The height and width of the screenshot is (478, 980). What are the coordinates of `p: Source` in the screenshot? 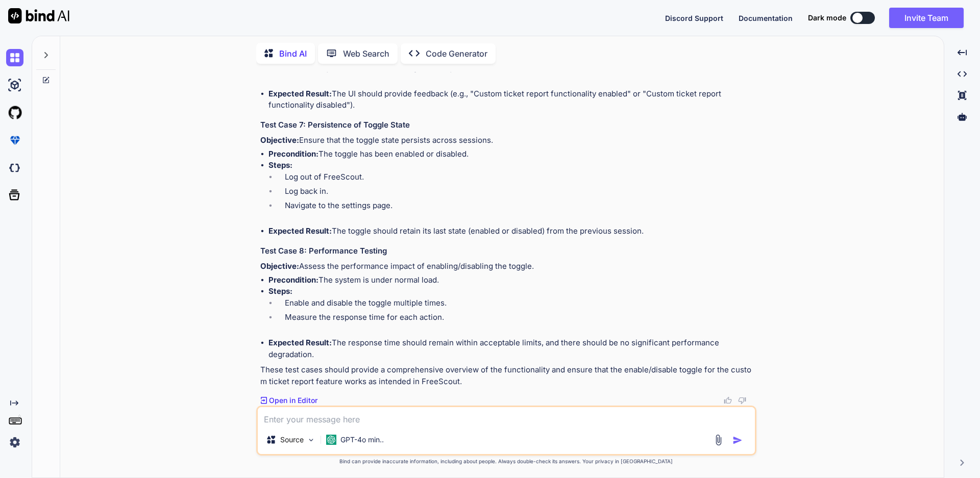 It's located at (292, 440).